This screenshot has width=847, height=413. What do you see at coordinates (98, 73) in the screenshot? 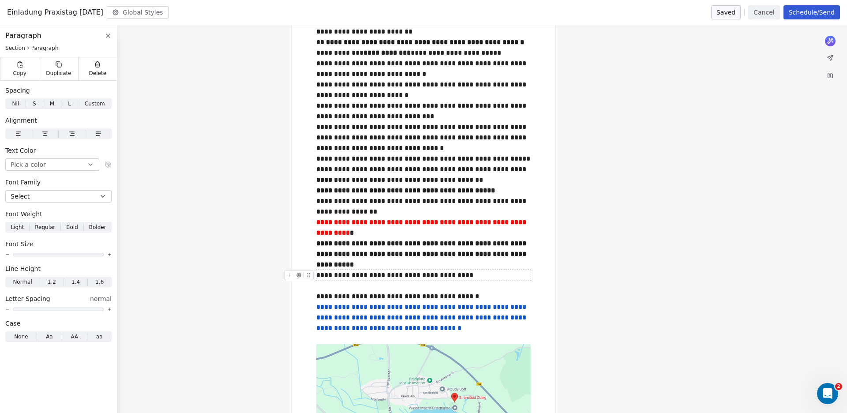
I see `span: Delete` at bounding box center [98, 73].